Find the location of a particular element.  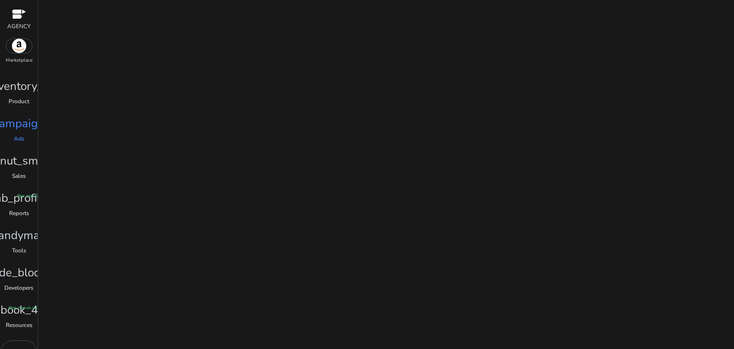

img: amazon.svg is located at coordinates (19, 46).